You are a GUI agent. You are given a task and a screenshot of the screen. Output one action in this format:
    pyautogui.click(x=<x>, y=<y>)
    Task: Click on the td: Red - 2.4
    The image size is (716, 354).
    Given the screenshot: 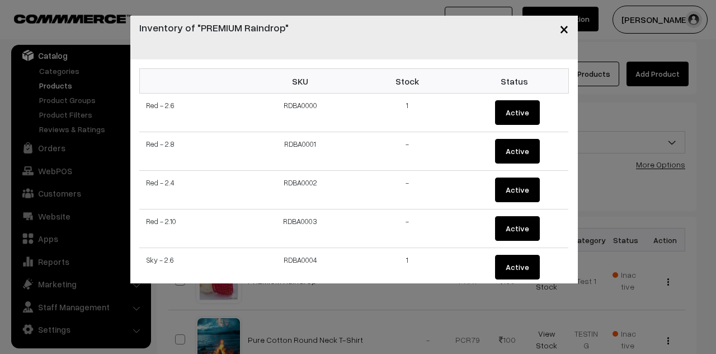 What is the action you would take?
    pyautogui.click(x=193, y=190)
    